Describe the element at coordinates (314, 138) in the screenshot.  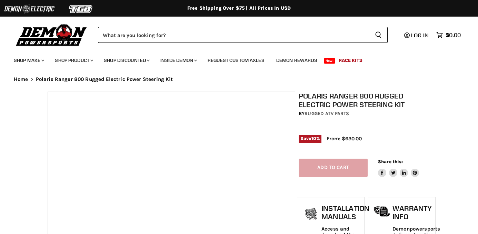
I see `span: 10` at that location.